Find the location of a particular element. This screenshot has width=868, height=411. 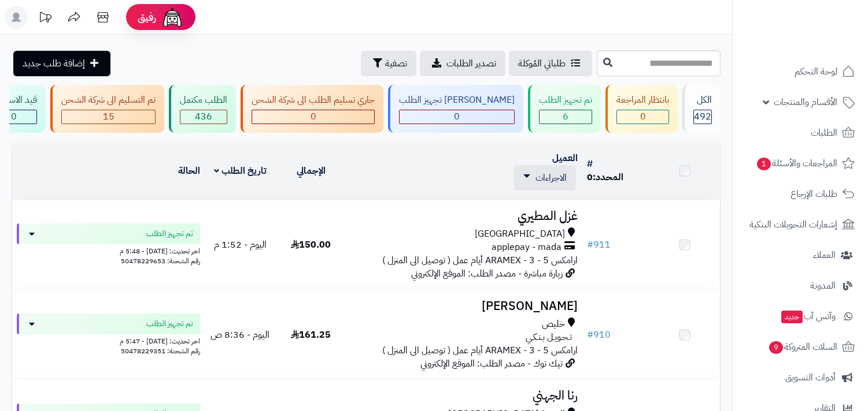

a: تاريخ الطلب is located at coordinates (239, 171).